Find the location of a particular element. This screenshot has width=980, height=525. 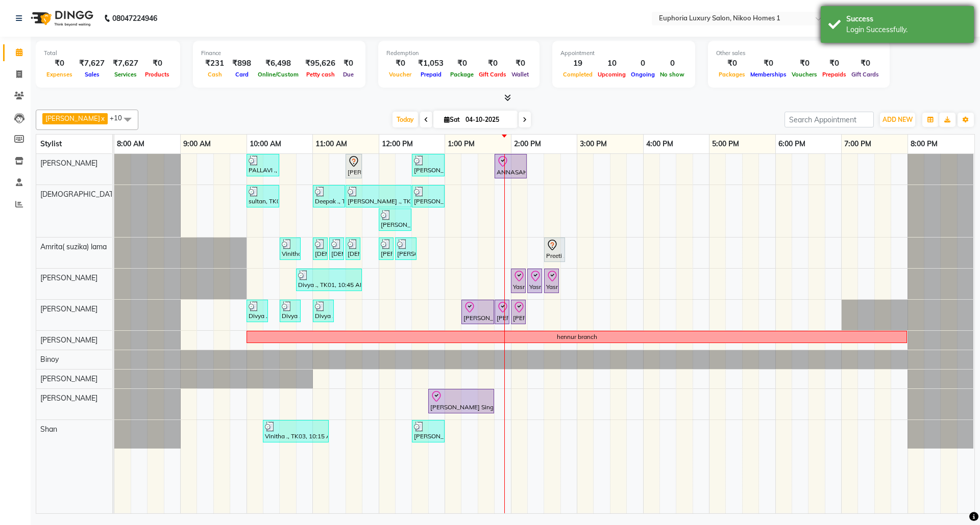

span: Due is located at coordinates (348, 74).